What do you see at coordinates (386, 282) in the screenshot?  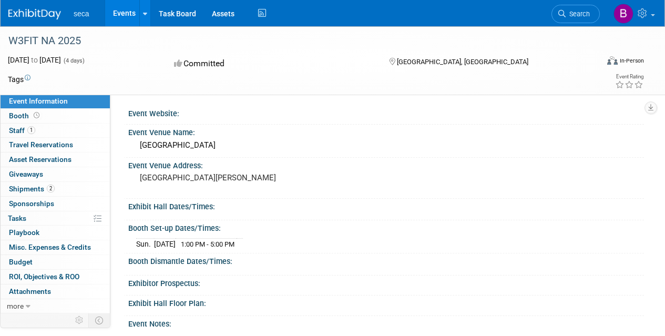 I see `div: Exhibitor Prospectus:` at bounding box center [386, 282].